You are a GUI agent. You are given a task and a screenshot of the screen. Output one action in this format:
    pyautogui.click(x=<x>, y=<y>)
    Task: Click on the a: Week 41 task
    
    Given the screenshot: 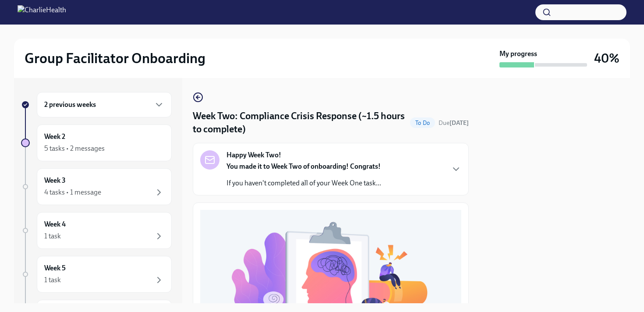 What is the action you would take?
    pyautogui.click(x=96, y=230)
    